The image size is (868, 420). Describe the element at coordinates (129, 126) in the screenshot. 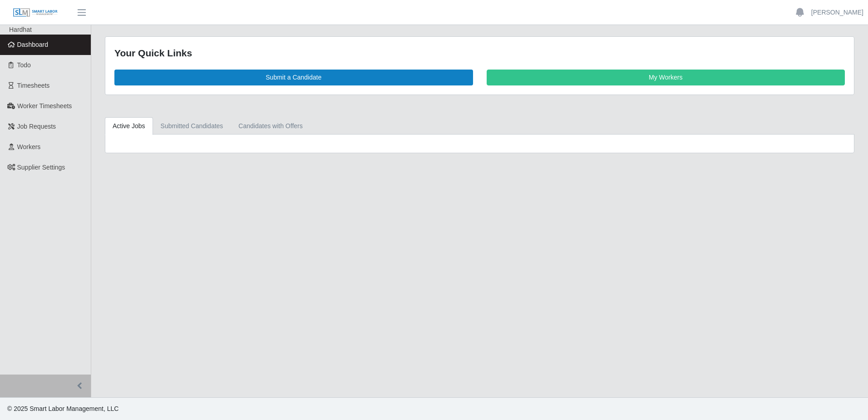

I see `a: Active Jobs` at that location.